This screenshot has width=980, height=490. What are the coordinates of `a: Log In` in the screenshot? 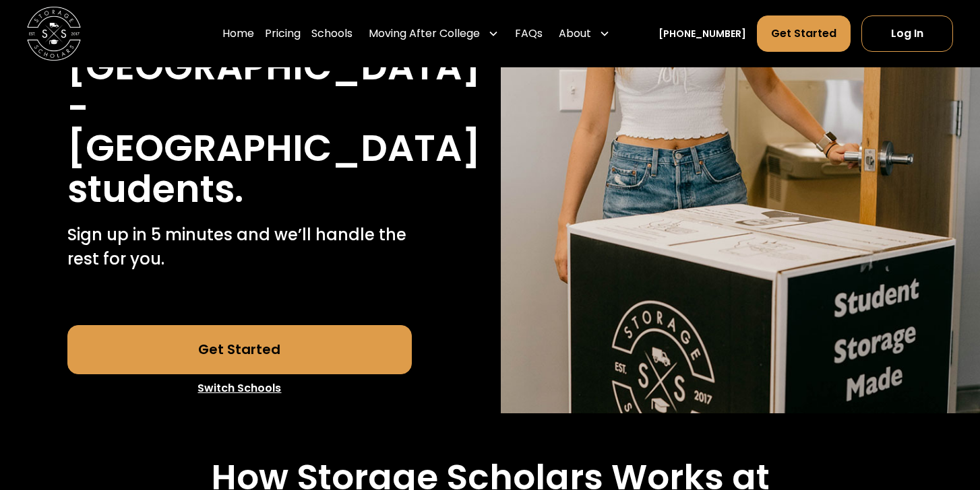 It's located at (907, 34).